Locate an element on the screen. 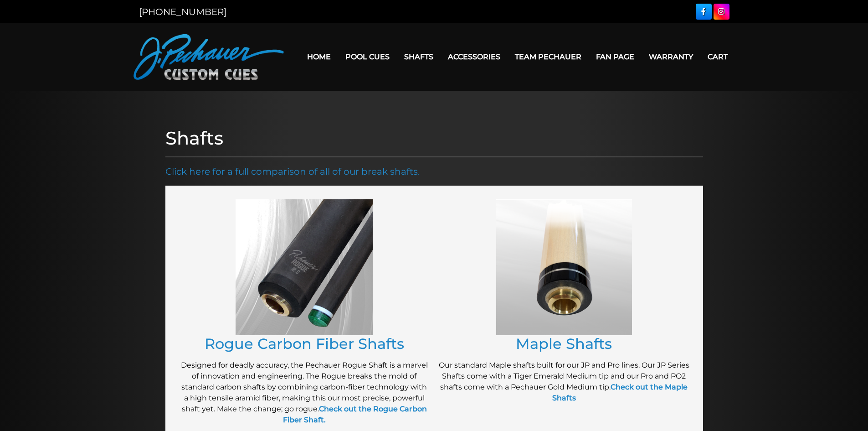 This screenshot has height=431, width=868. a: Pool Cues is located at coordinates (367, 57).